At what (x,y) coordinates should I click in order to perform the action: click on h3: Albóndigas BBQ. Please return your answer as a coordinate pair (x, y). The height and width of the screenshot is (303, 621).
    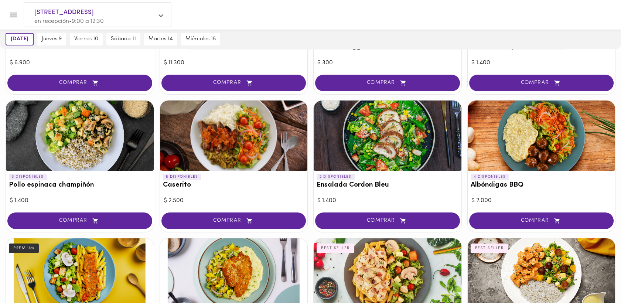
    Looking at the image, I should click on (542, 185).